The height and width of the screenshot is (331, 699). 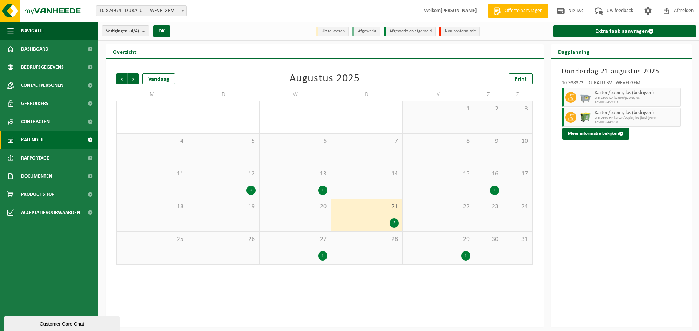 What do you see at coordinates (42, 85) in the screenshot?
I see `span: Contactpersonen` at bounding box center [42, 85].